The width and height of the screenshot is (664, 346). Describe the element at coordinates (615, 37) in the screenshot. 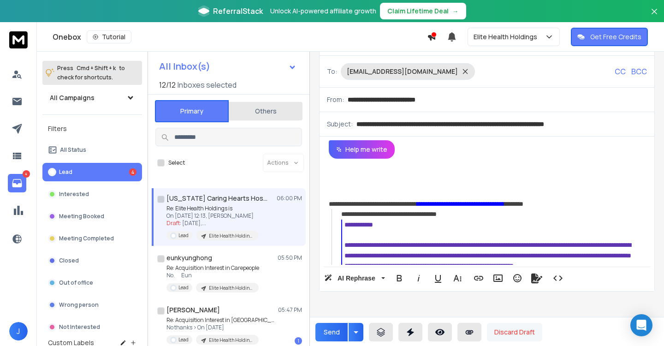

I see `p: Get Free Credits` at that location.